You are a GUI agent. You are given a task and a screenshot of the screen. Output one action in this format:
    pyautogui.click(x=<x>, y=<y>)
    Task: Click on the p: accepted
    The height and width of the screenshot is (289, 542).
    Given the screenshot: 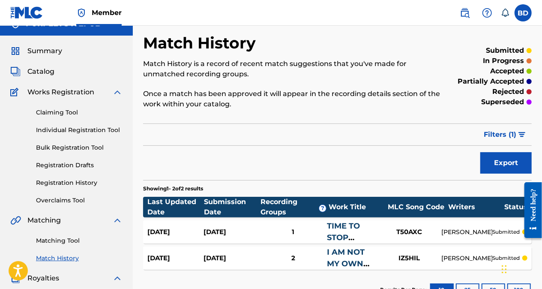 What is the action you would take?
    pyautogui.click(x=507, y=71)
    